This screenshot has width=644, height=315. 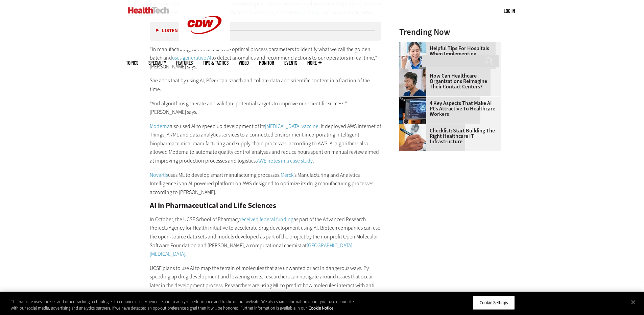 What do you see at coordinates (266, 219) in the screenshot?
I see `a: received federal funding` at bounding box center [266, 219].